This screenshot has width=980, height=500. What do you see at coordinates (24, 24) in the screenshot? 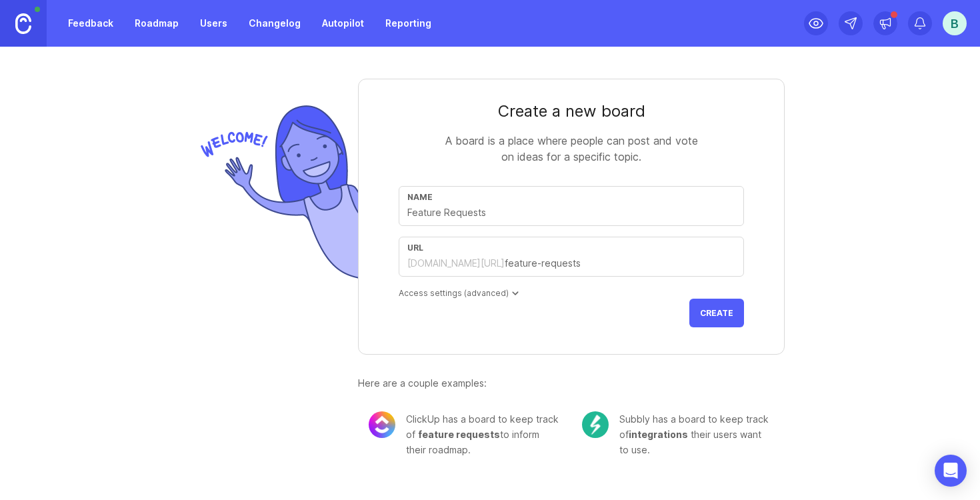
I see `img: Canny Home` at bounding box center [24, 24].